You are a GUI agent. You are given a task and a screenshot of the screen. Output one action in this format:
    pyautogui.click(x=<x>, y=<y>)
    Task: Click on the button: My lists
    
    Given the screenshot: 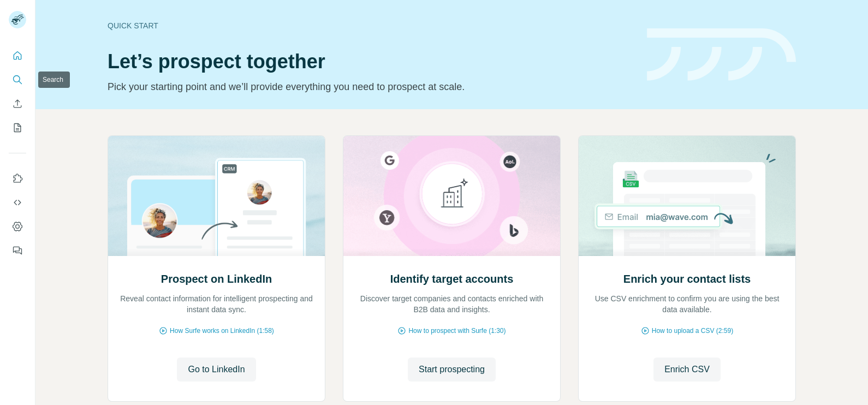 What is the action you would take?
    pyautogui.click(x=17, y=128)
    